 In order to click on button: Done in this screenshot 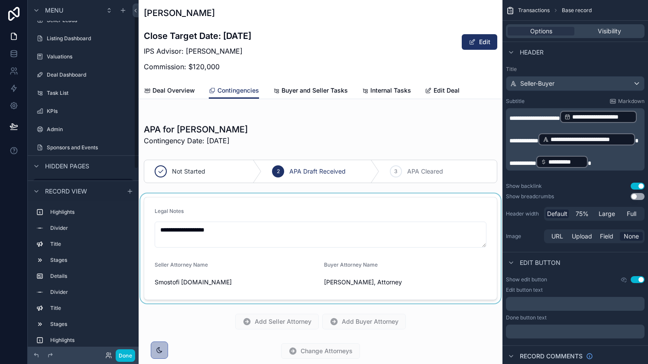, I will do `click(125, 355)`.